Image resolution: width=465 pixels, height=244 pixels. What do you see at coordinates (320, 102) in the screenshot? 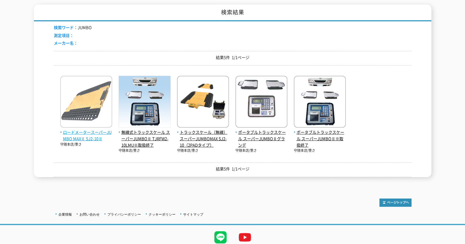
I see `img: スーパーJUMBOⅡ※取扱終了` at bounding box center [320, 102].